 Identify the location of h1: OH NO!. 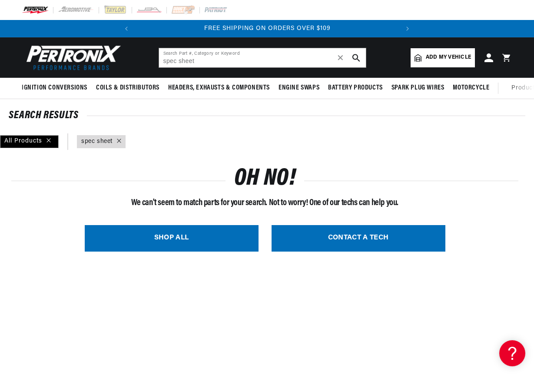
(265, 179).